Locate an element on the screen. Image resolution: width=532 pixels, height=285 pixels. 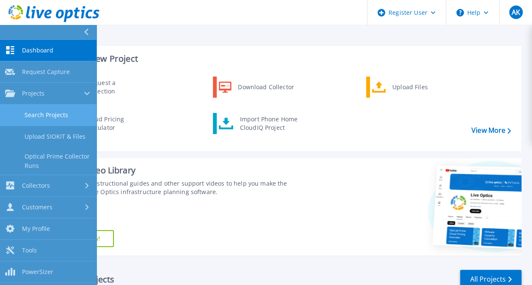
span: My Profile is located at coordinates (36, 229).